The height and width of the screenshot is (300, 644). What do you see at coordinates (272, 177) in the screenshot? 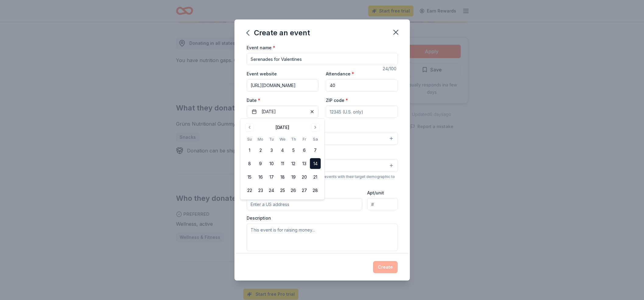
I see `button: 17` at bounding box center [272, 177].